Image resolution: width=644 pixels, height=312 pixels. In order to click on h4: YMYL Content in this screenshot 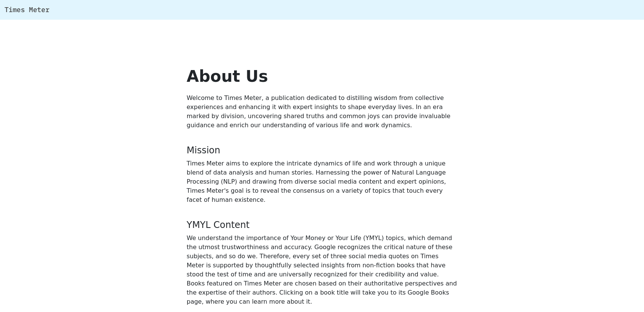, I will do `click(322, 225)`.